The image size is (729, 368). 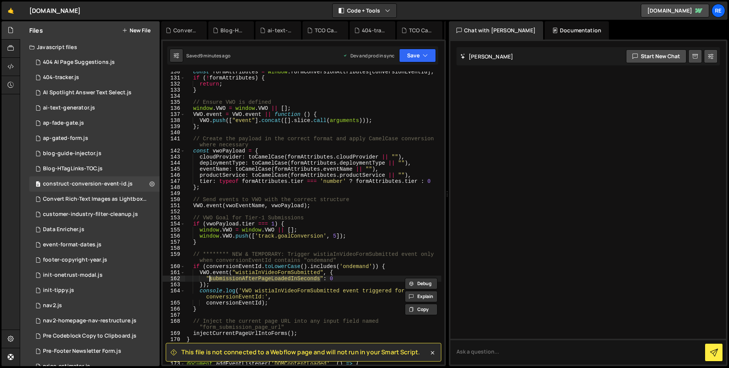 I want to click on div: 158, so click(x=174, y=248).